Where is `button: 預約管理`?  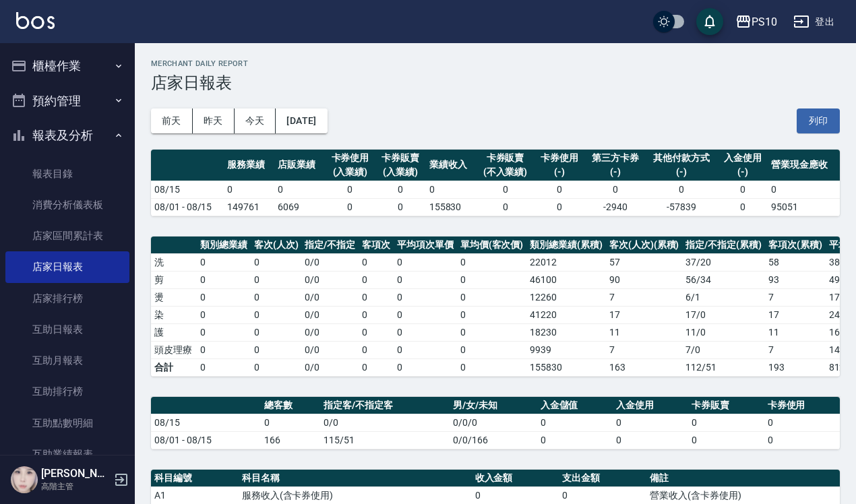
button: 預約管理 is located at coordinates (68, 101).